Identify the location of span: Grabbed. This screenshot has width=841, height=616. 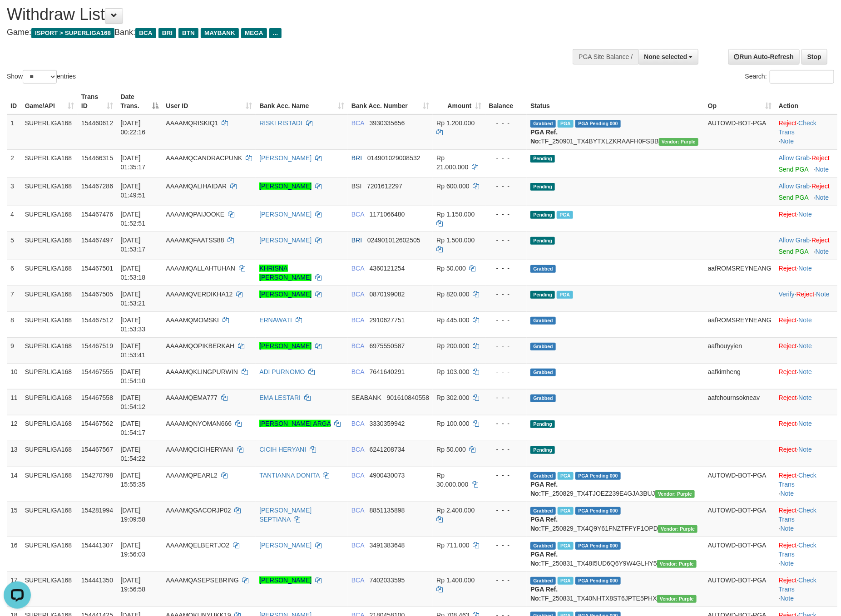
(543, 372).